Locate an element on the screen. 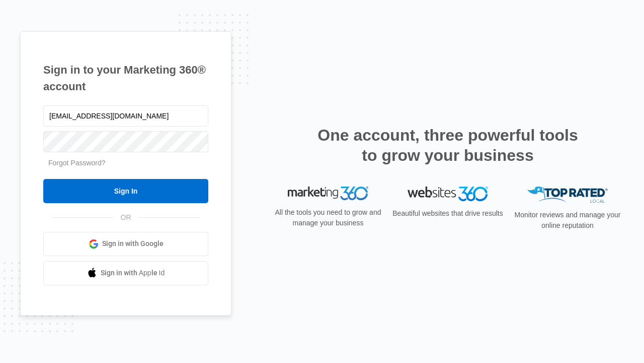 Image resolution: width=644 pixels, height=363 pixels. img: Top Rated Local is located at coordinates (568, 194).